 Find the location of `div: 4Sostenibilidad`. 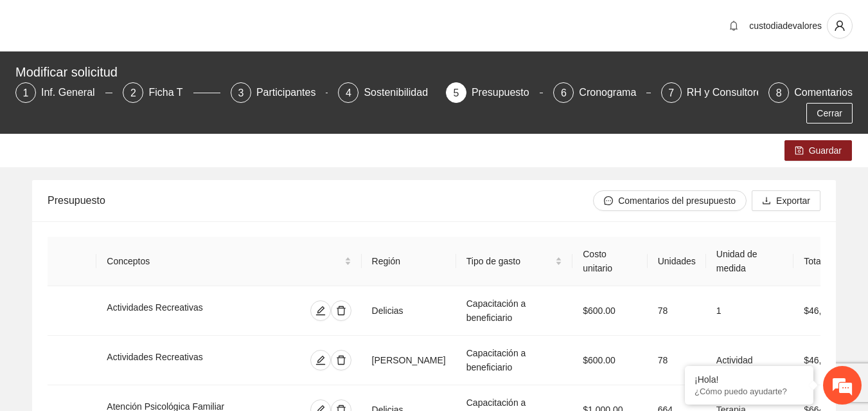

div: 4Sostenibilidad is located at coordinates (386, 93).